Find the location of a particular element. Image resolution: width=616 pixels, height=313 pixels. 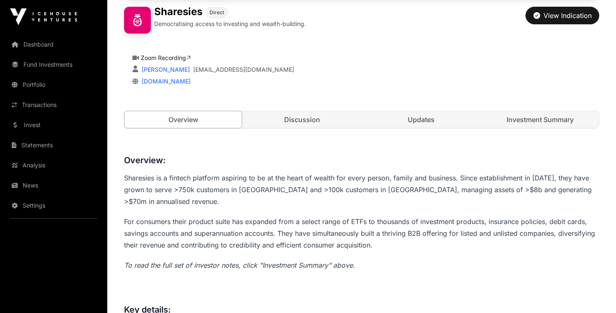

a: Overview is located at coordinates (183, 120).